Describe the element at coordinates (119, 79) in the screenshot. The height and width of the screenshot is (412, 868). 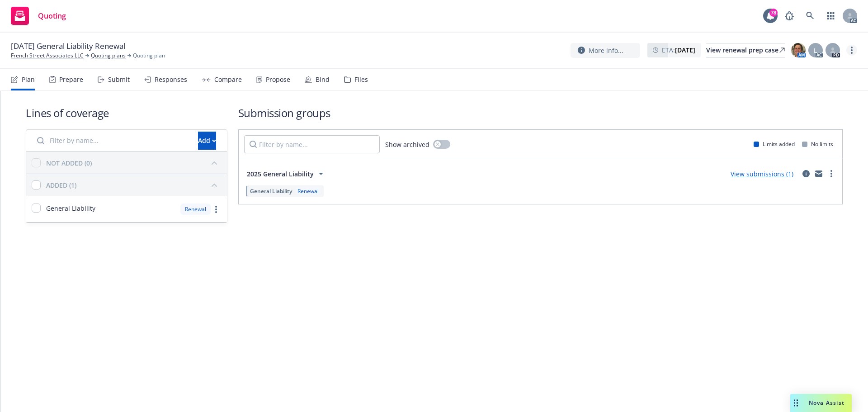
I see `div: Submit` at that location.